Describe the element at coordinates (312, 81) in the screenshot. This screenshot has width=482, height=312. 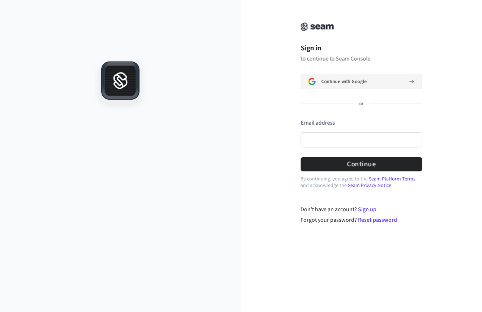
I see `img: Sign in with Google` at that location.